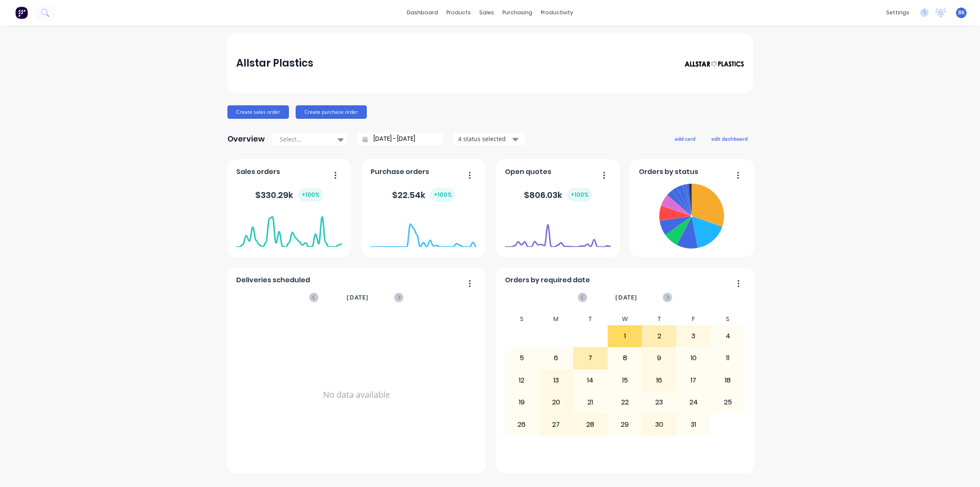 The height and width of the screenshot is (487, 980). I want to click on div: Overview, so click(246, 139).